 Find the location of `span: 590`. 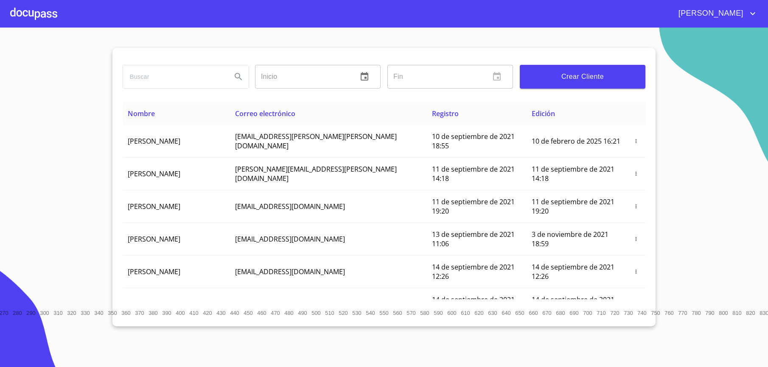

span: 590 is located at coordinates (438, 313).